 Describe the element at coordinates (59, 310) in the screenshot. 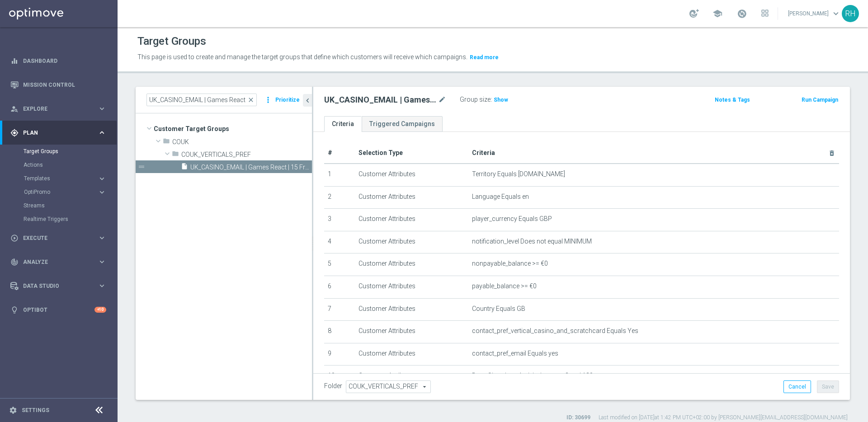

I see `button: lightbulb Optibot +10` at that location.